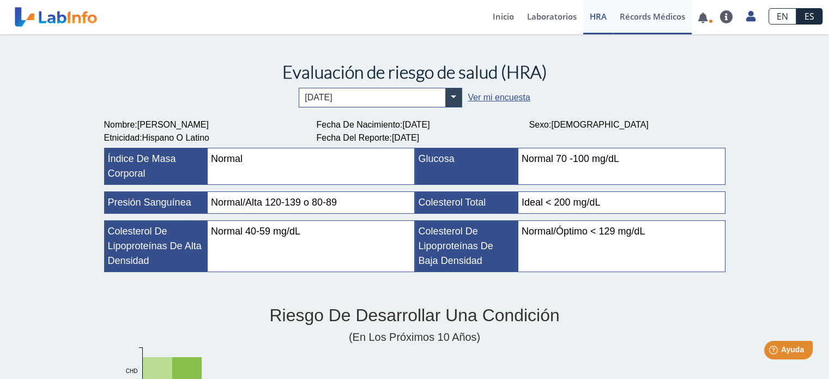 This screenshot has height=379, width=829. What do you see at coordinates (499, 97) in the screenshot?
I see `a: Ver mi encuesta` at bounding box center [499, 97].